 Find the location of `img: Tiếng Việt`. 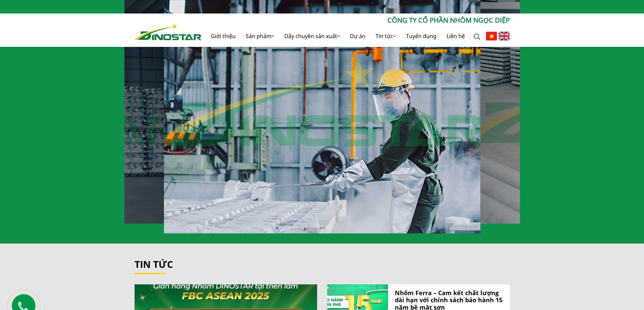

img: Tiếng Việt is located at coordinates (491, 36).